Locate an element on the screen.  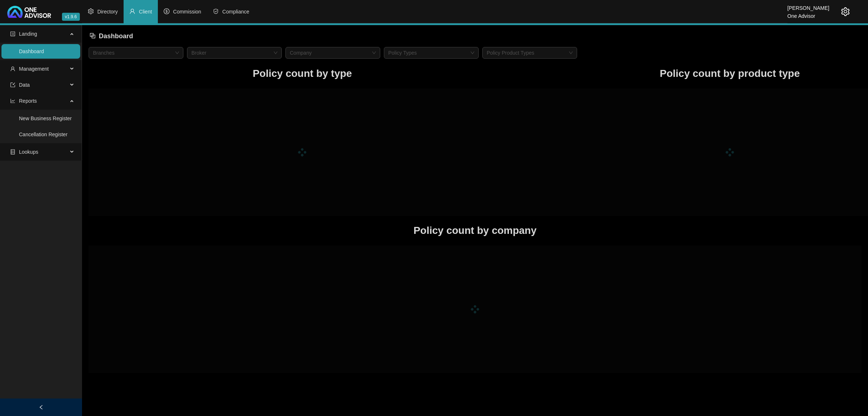
span: Directory is located at coordinates (107, 11).